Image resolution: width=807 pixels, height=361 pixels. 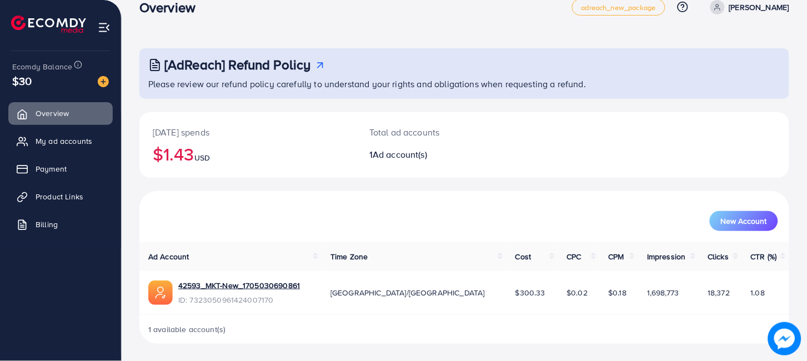 I want to click on span: $300.33, so click(x=531, y=293).